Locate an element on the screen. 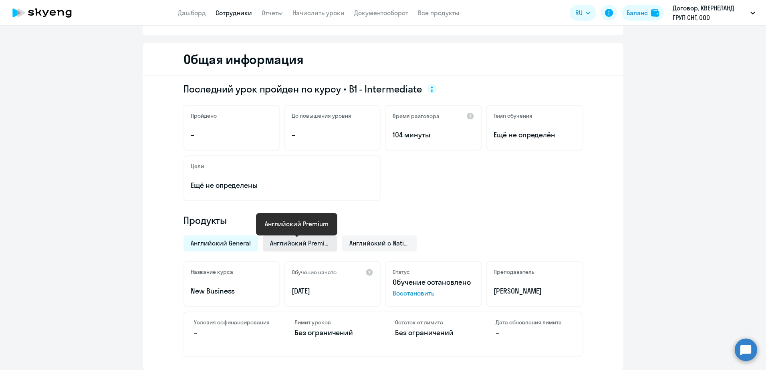 This screenshot has height=370, width=766. a: Все продукты is located at coordinates (438, 13).